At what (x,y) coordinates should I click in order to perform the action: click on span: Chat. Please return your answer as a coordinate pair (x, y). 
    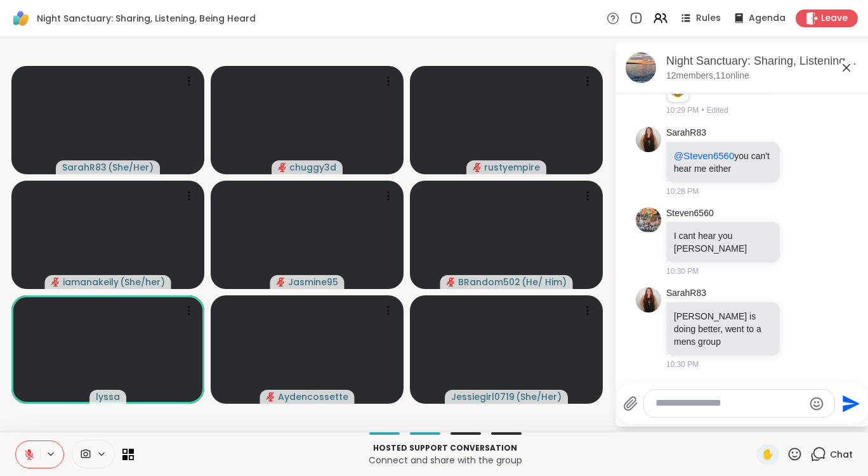
    Looking at the image, I should click on (841, 455).